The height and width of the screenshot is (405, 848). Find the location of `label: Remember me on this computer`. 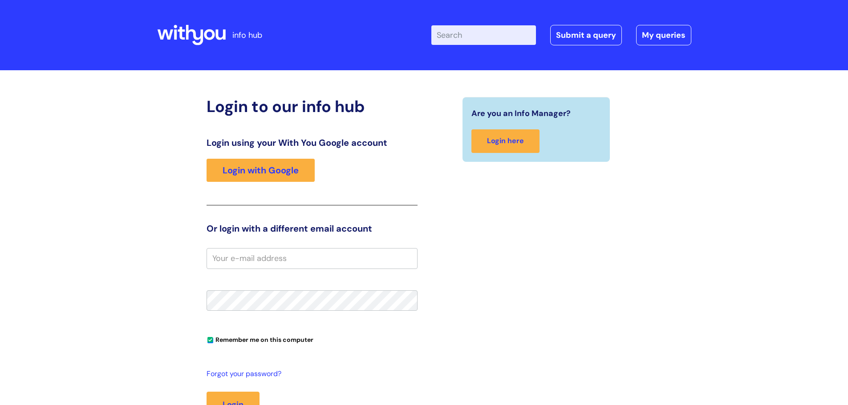

label: Remember me on this computer is located at coordinates (260, 339).